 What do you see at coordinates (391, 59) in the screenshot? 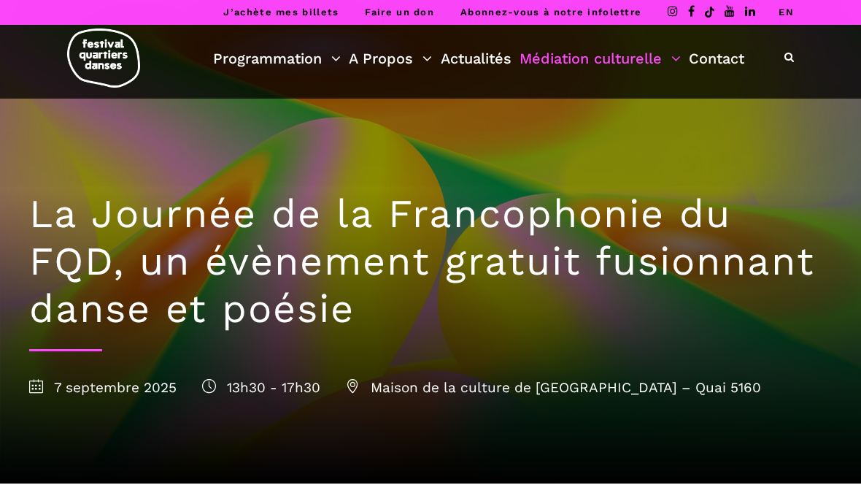
I see `a: A Propos` at bounding box center [391, 59].